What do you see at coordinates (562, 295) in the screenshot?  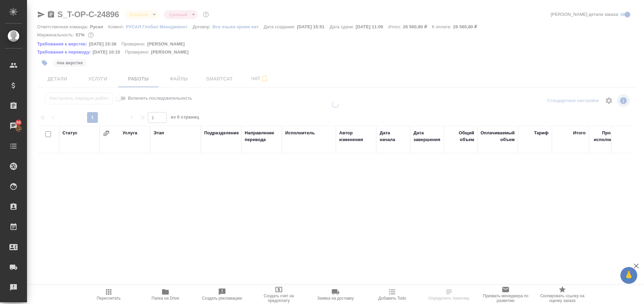 I see `button: Скопировать ссылку на оценку заказа` at bounding box center [562, 295].